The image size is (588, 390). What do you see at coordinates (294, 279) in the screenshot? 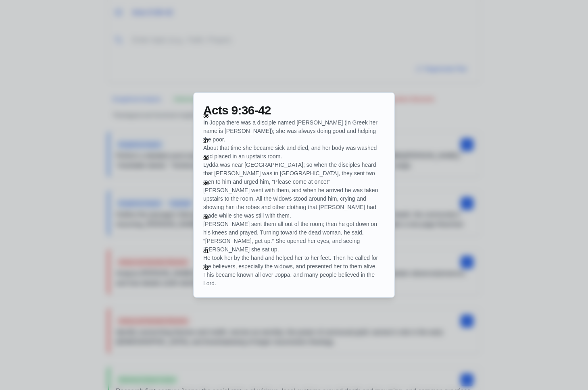
I see `span: This became known all over Joppa, and many people believed in the Lord.` at bounding box center [294, 279].